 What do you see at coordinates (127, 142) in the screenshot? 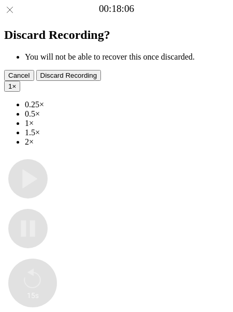
I see `li: 2×` at bounding box center [127, 142].